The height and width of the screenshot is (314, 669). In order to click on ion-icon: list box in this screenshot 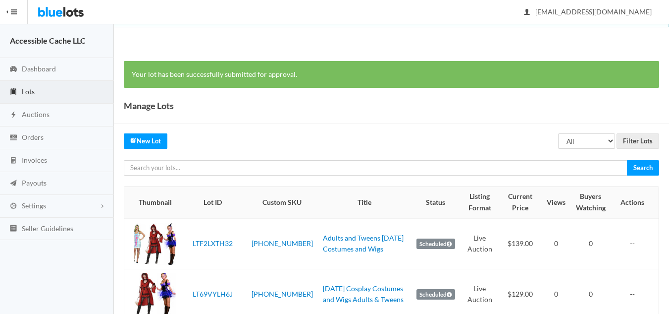, I will do `click(13, 228)`.